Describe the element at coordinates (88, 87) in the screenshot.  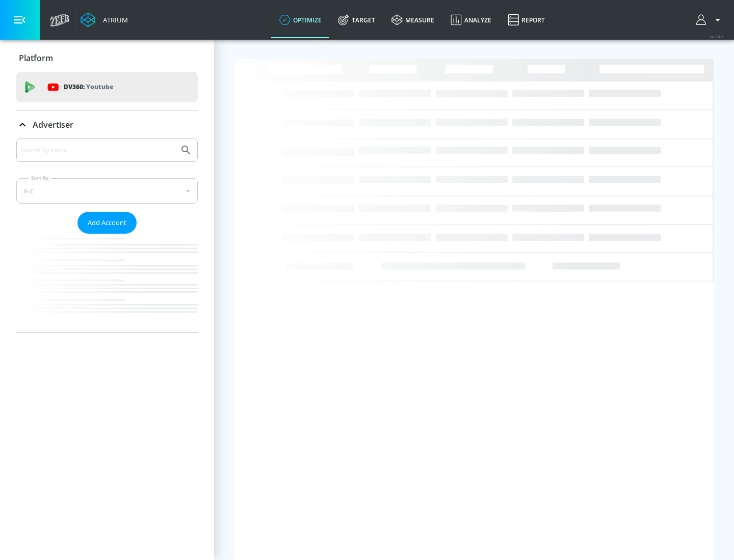
I see `p: DV360:` at that location.